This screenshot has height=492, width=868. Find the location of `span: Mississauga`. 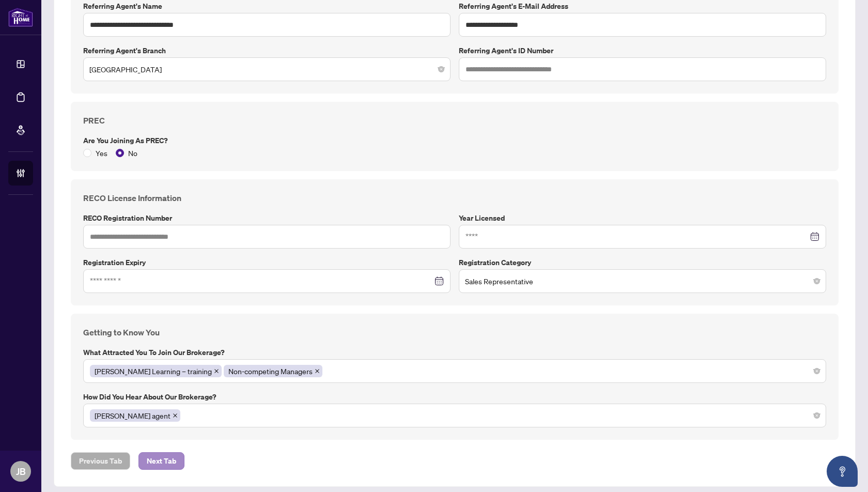

span: Mississauga is located at coordinates (267, 69).